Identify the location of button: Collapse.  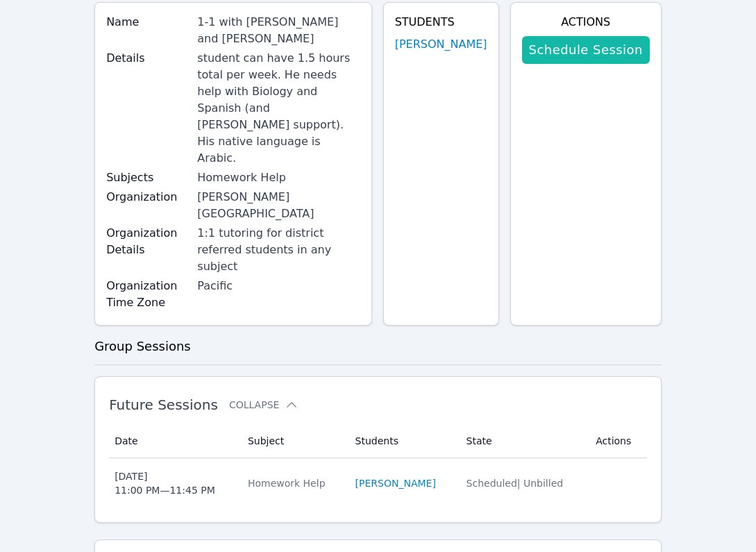
(264, 405).